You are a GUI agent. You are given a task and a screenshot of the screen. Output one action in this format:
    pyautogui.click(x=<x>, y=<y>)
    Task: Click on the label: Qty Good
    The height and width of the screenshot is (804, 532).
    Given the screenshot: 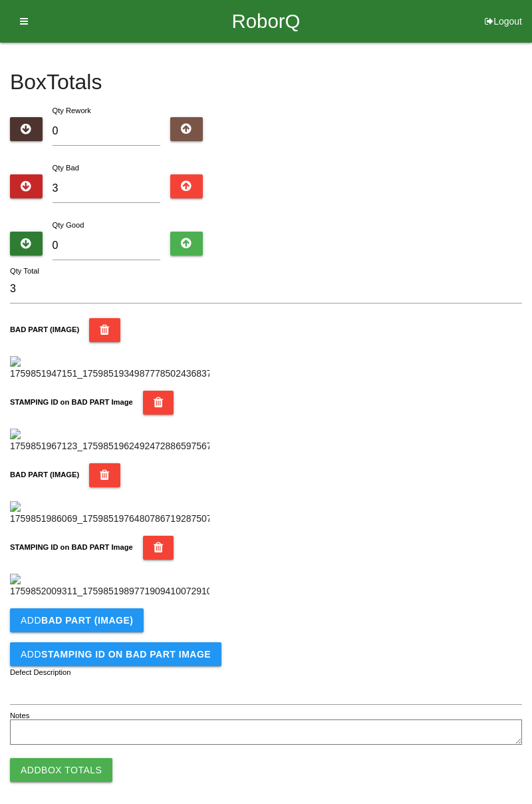 What is the action you would take?
    pyautogui.click(x=69, y=225)
    